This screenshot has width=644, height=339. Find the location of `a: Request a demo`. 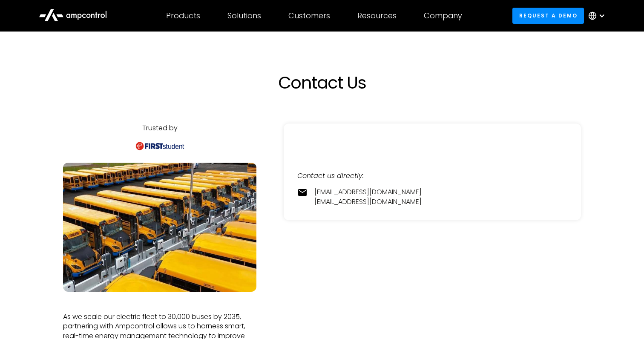

a: Request a demo is located at coordinates (548, 15).